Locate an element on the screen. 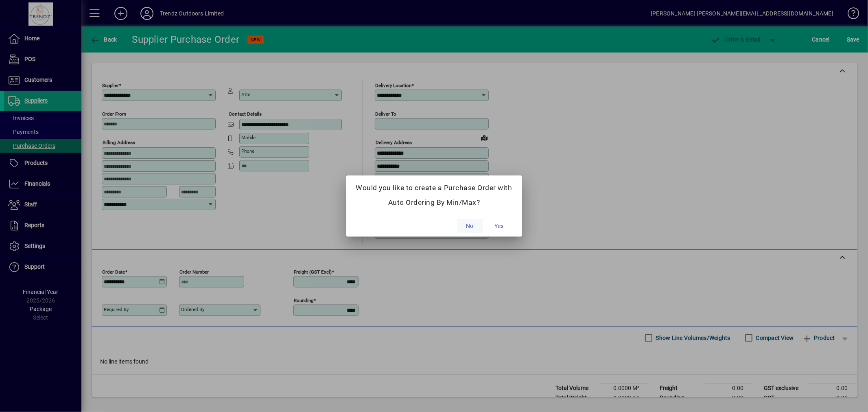  span: No is located at coordinates (470, 226).